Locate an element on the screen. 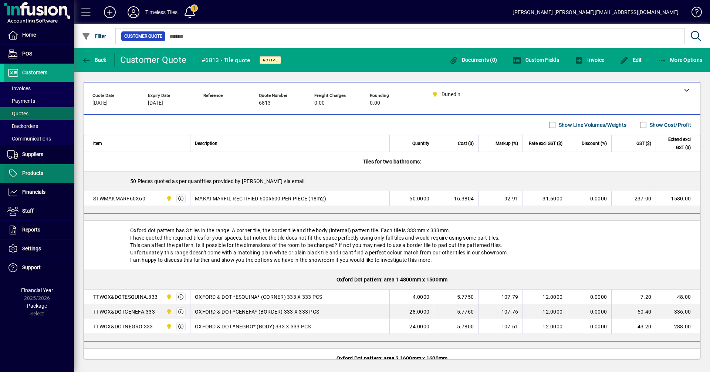 Image resolution: width=710 pixels, height=372 pixels. span: Payments is located at coordinates (21, 101).